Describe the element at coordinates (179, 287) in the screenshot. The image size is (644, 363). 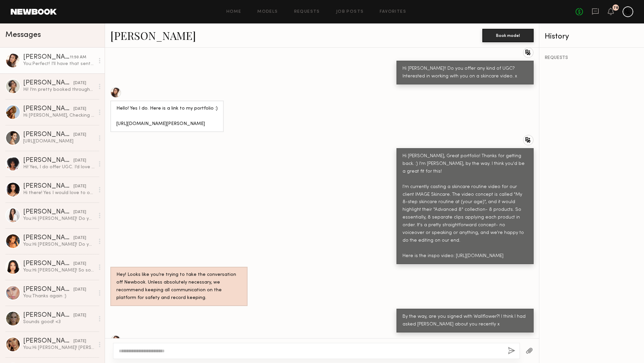
I see `div: Hey! Looks like you’re trying to take the conversation off Newbook. Unless absolutely necessary, ...` at that location.